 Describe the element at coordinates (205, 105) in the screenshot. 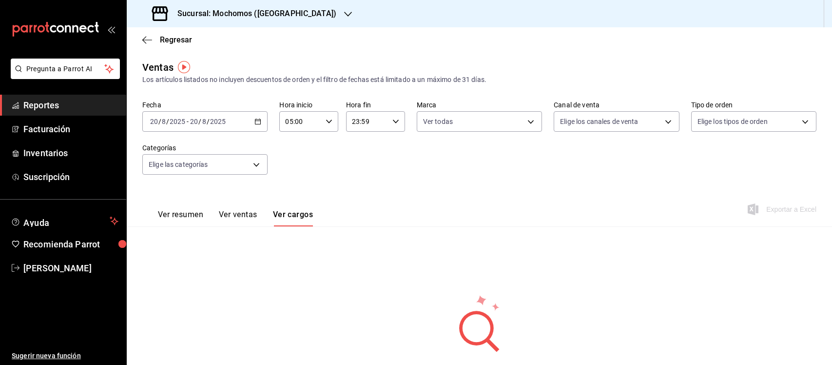

I see `label: Fecha` at that location.